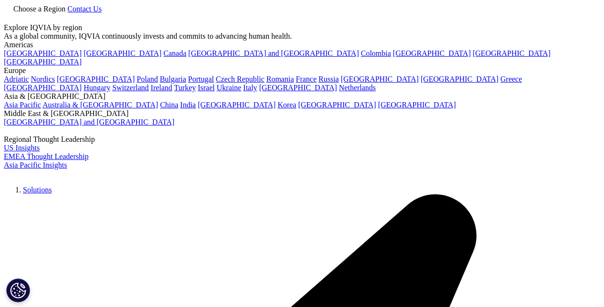  What do you see at coordinates (302, 36) in the screenshot?
I see `div: As a global community, IQVIA continuously invests and commits to advancing human health.` at bounding box center [302, 36].